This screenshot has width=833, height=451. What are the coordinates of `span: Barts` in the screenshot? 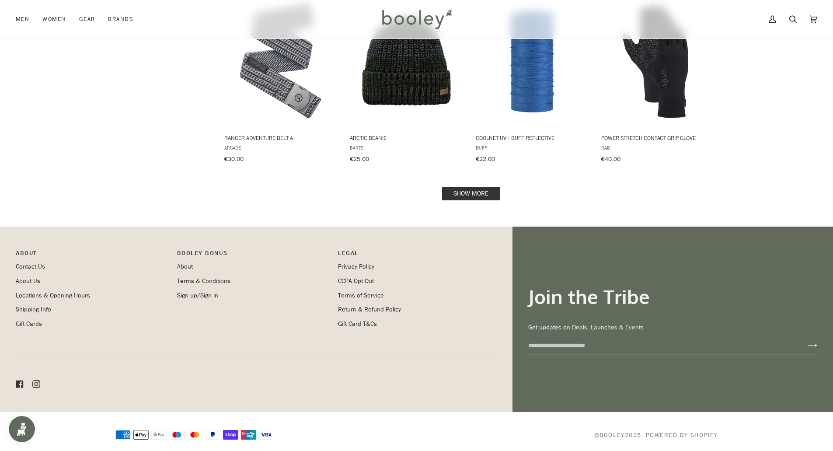 It's located at (406, 147).